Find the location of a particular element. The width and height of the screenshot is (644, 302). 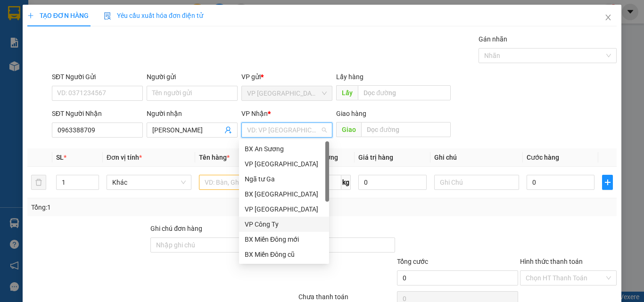

span: close is located at coordinates (608, 17).